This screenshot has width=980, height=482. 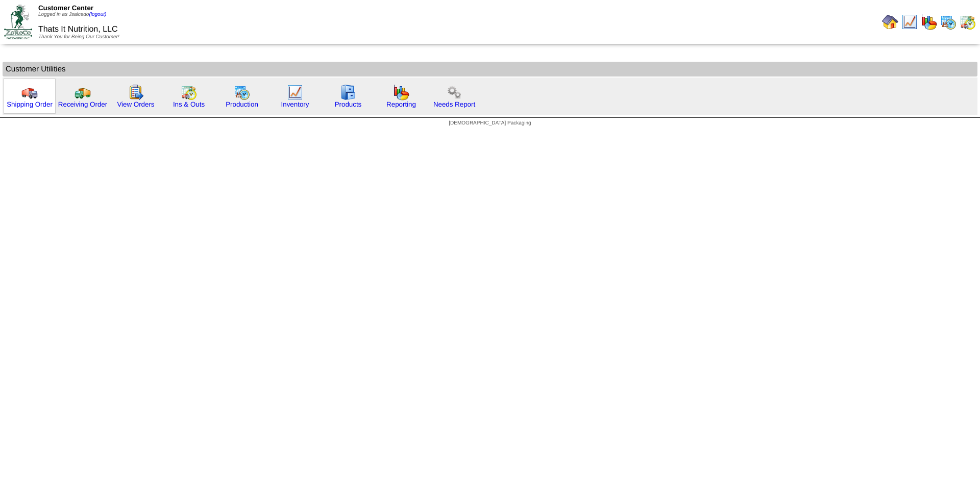 What do you see at coordinates (454, 93) in the screenshot?
I see `img: workflow.png` at bounding box center [454, 93].